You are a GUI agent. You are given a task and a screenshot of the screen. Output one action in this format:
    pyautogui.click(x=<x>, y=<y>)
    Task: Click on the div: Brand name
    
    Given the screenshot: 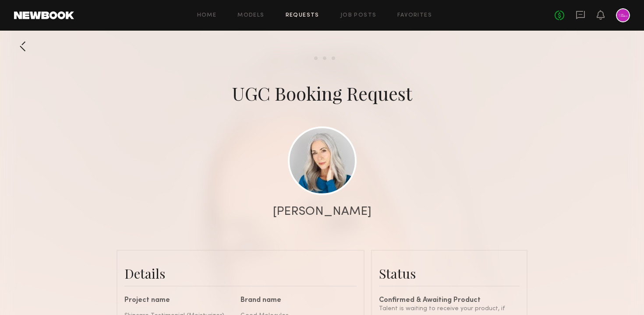 What is the action you would take?
    pyautogui.click(x=295, y=301)
    